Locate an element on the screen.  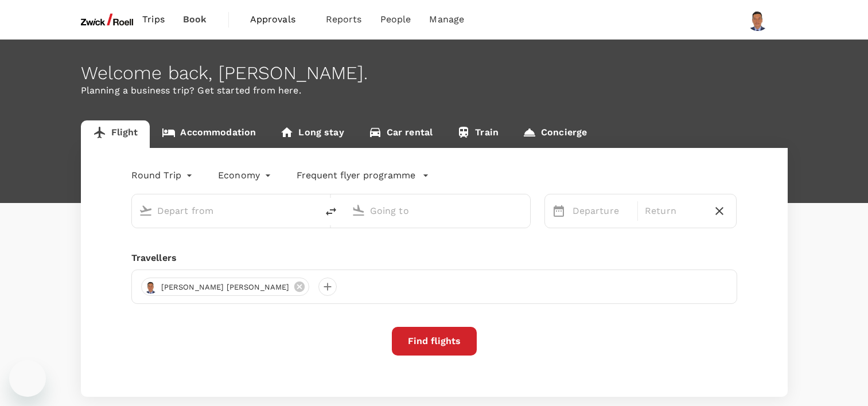
img: Shaun Lim Chee Siong is located at coordinates (758, 19).